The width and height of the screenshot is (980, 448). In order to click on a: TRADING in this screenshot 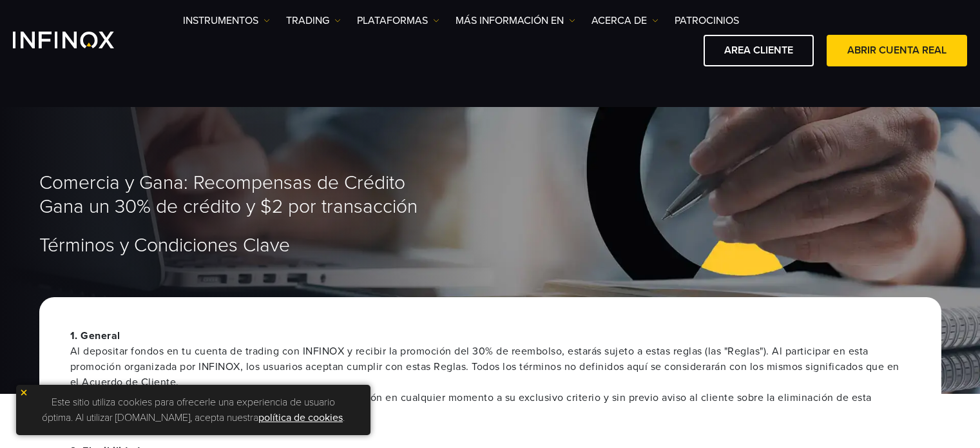, I will do `click(313, 20)`.